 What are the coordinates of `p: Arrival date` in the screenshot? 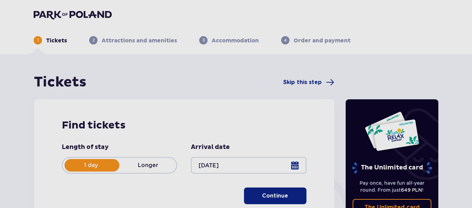 It's located at (210, 147).